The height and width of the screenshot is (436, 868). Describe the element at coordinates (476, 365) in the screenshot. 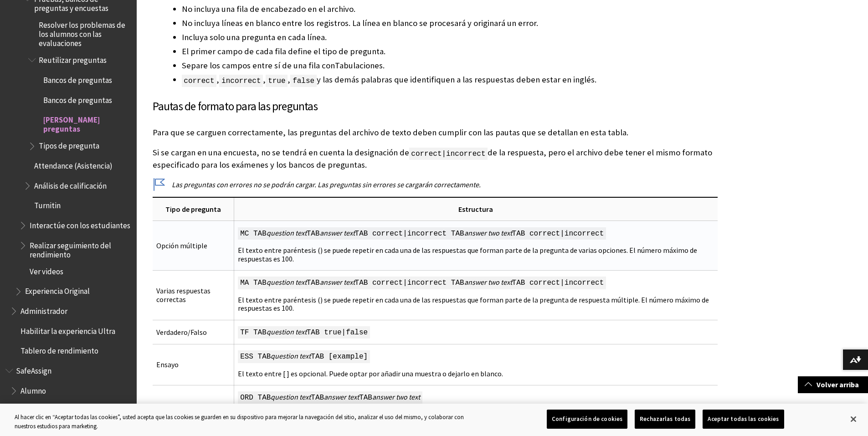

I see `td: El texto entre [ ] es opcional. Puede optar por añadir una muestra o dejarlo en blanco.` at that location.